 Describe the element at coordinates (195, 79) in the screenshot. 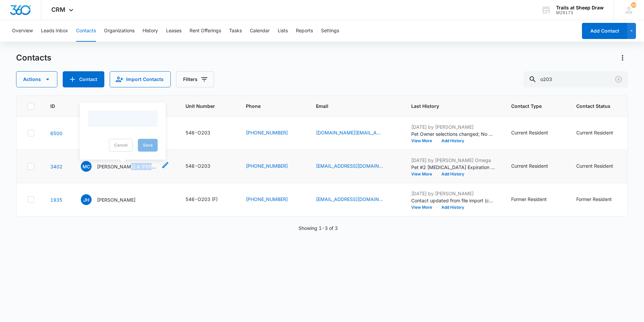

I see `button: Filters` at that location.